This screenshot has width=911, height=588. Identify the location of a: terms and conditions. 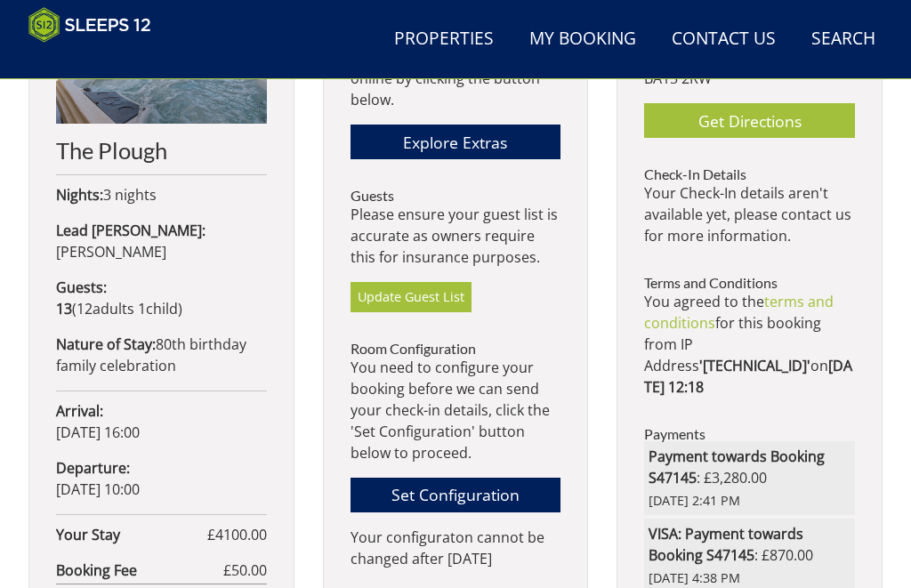
(738, 312).